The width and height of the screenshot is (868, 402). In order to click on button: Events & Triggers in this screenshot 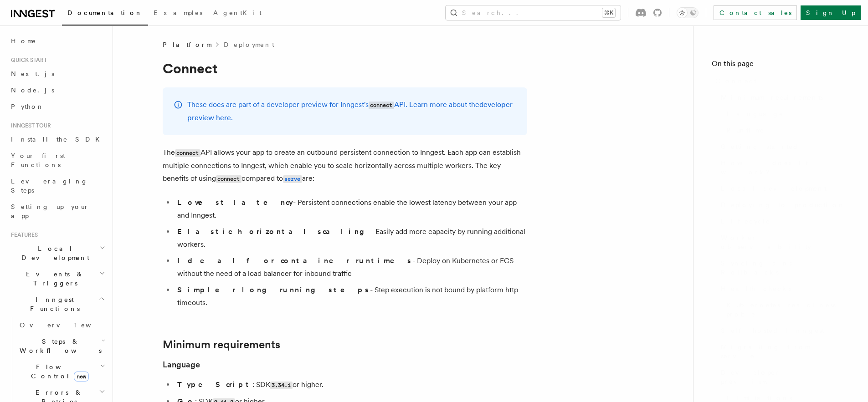, I will do `click(57, 279)`.